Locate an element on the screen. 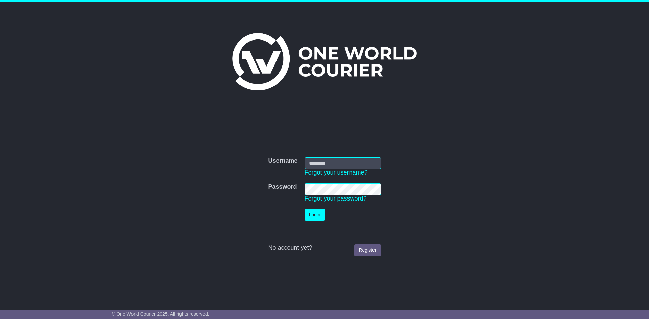 Image resolution: width=649 pixels, height=319 pixels. a: Forgot your username? is located at coordinates (336, 173).